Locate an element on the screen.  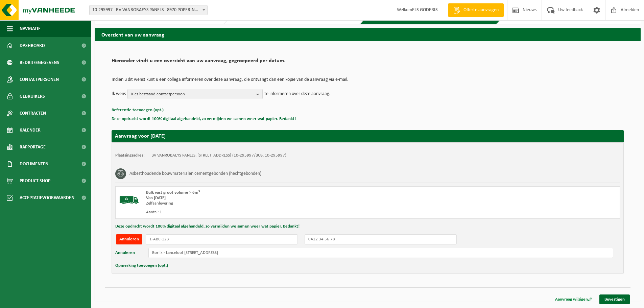
span: Dashboard is located at coordinates (32, 46).